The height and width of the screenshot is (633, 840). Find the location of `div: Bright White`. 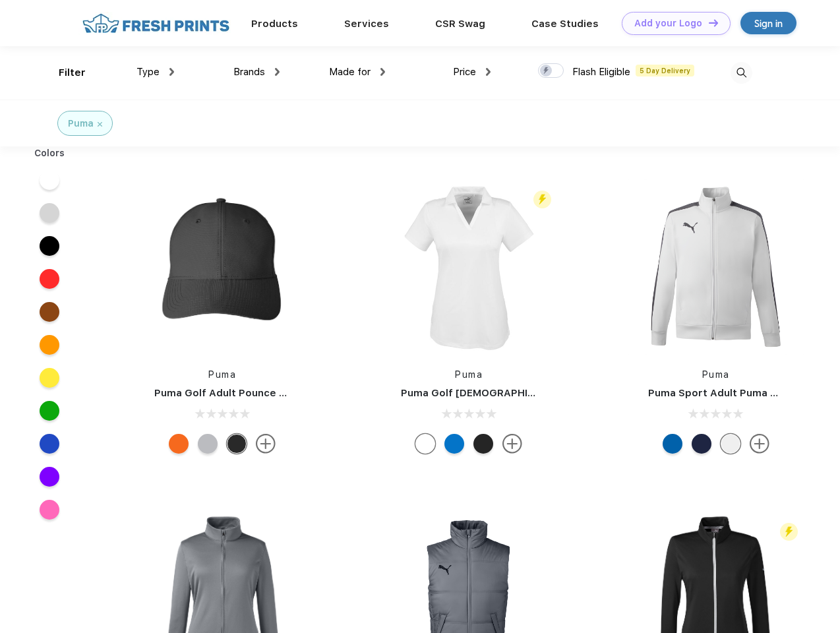

div: Bright White is located at coordinates (426, 444).